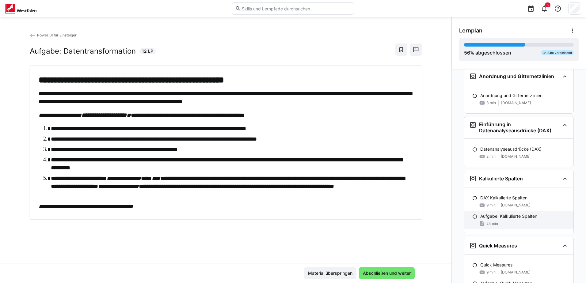  I want to click on p: Anordnung und Gitternetzlinien, so click(511, 96).